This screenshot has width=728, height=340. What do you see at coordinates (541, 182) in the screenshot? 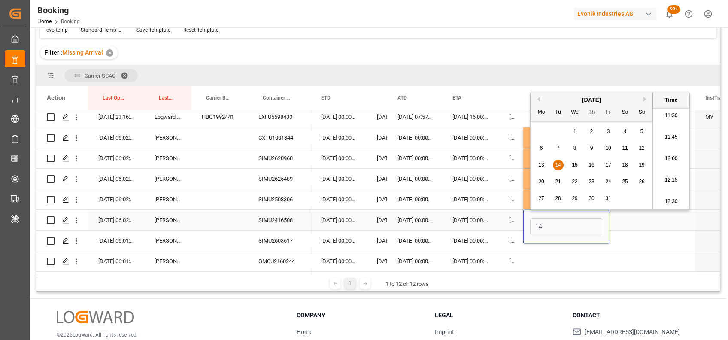
I see `div: Choose Monday, October 20th, 2025` at bounding box center [541, 182].